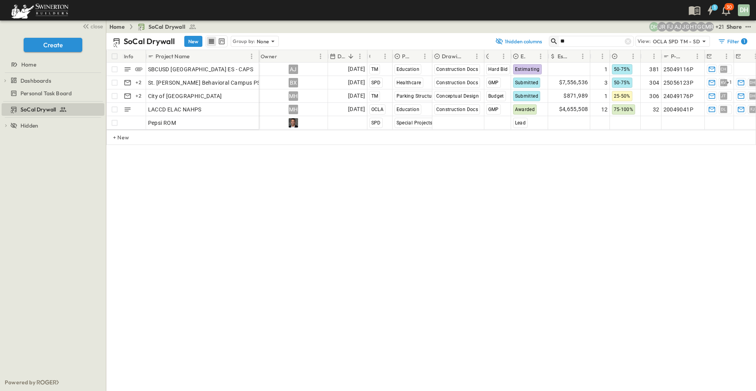 The width and height of the screenshot is (756, 391). I want to click on span: Parking Structure, so click(416, 96).